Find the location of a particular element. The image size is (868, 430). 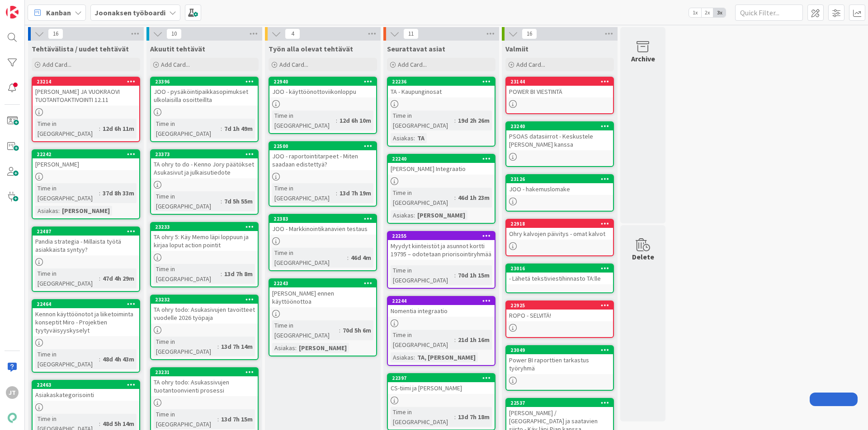

a: 22464Kennon käyttöönotot ja liiketoiminta konseptit Miro - Projektien tyytyväisyyskyselytTime in ... is located at coordinates (86, 336).